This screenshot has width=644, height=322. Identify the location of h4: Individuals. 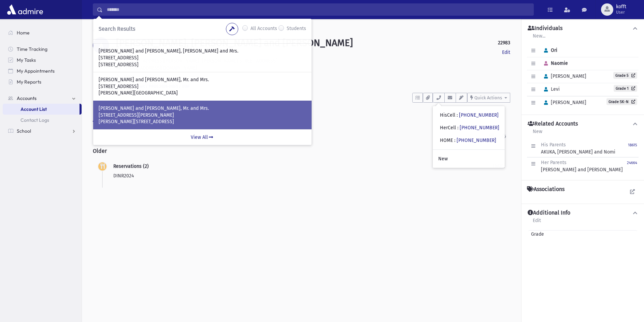
(545, 28).